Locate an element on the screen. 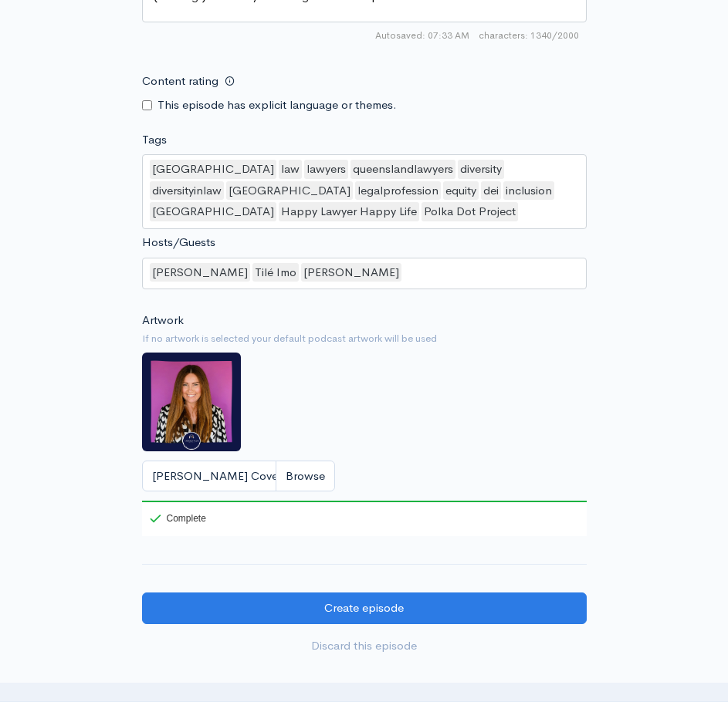 The height and width of the screenshot is (702, 728). label: This episode has explicit language or themes. is located at coordinates (277, 105).